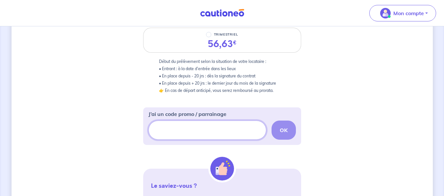 This screenshot has width=444, height=196. What do you see at coordinates (409, 13) in the screenshot?
I see `p: Mon compte` at bounding box center [409, 13].